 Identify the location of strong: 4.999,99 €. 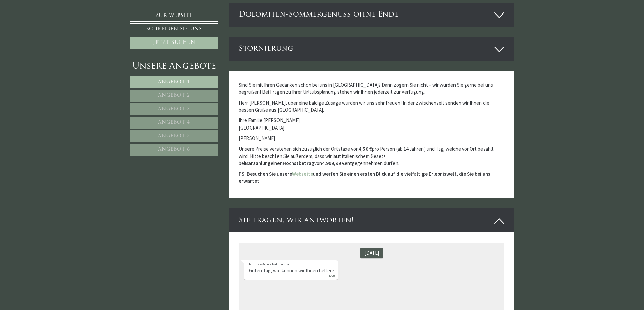
(333, 163).